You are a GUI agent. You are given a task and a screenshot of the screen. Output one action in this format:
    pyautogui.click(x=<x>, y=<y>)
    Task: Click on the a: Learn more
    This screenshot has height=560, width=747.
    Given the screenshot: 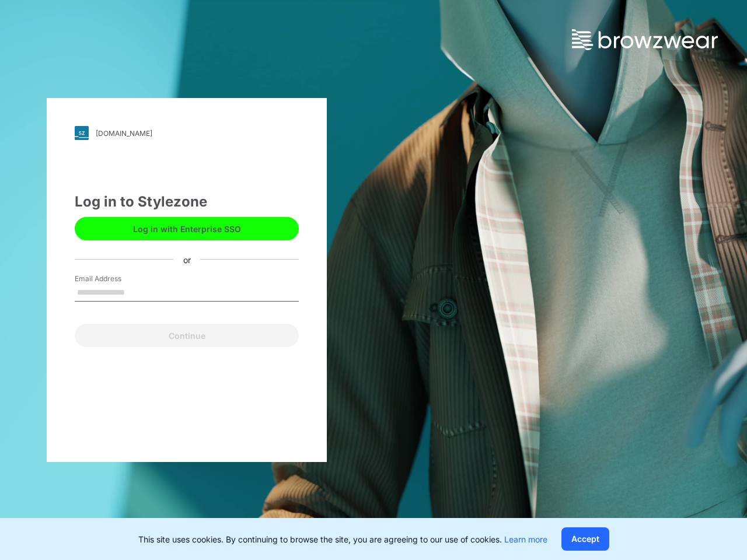 What is the action you would take?
    pyautogui.click(x=526, y=539)
    